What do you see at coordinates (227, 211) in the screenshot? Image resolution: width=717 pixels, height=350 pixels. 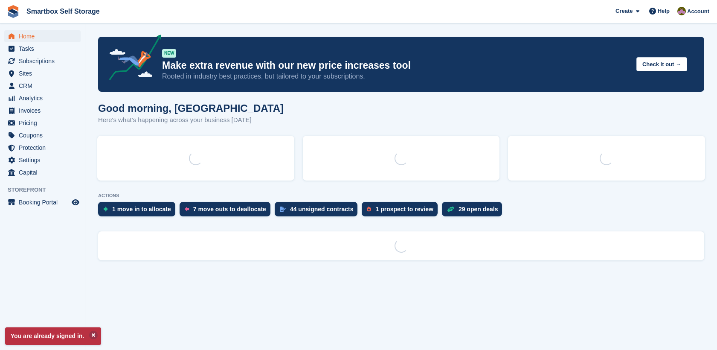 I see `a: 7 move outs to deallocate` at bounding box center [227, 211].